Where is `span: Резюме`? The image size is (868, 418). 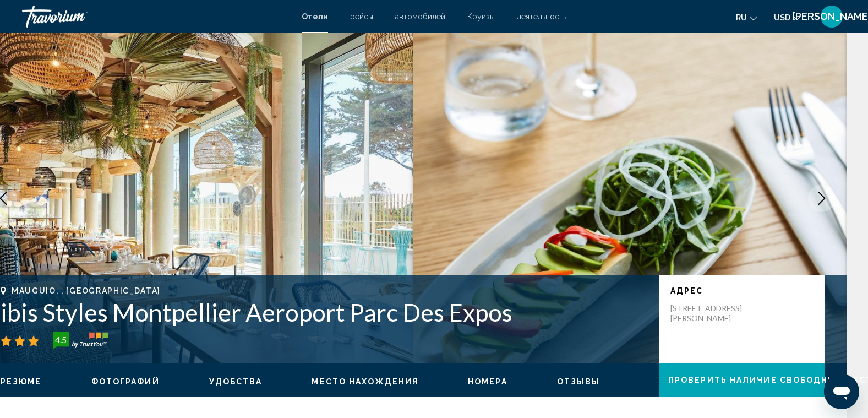 span: Резюме is located at coordinates (21, 382).